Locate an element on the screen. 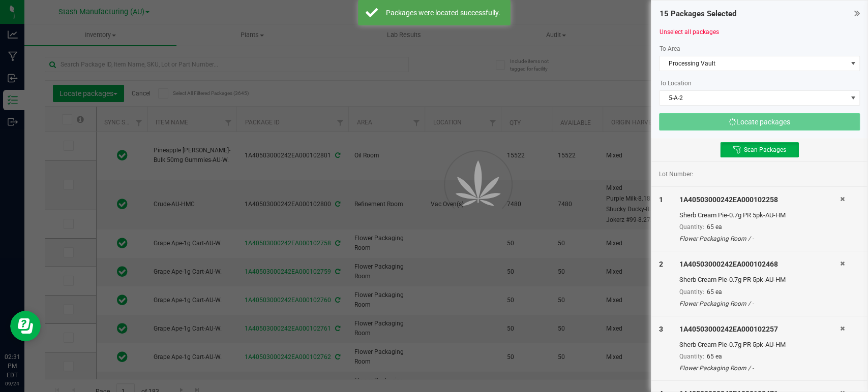 The width and height of the screenshot is (868, 392). div: 1A40503000242EA000102257 is located at coordinates (760, 330).